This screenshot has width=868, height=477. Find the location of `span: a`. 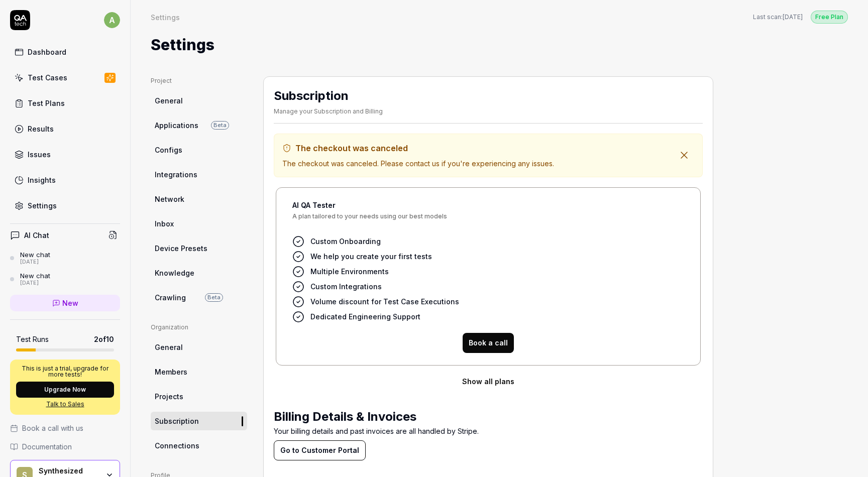

span: a is located at coordinates (112, 20).